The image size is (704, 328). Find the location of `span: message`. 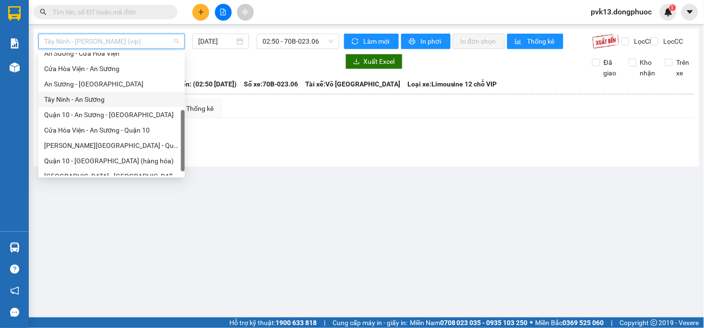

span: message is located at coordinates (14, 312).